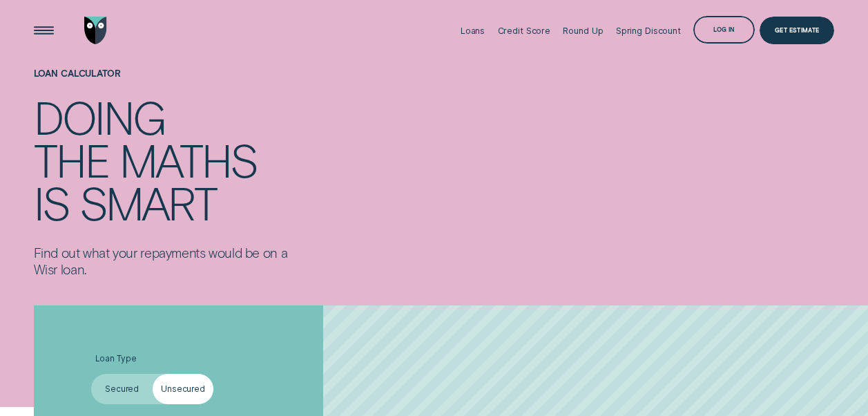 Image resolution: width=868 pixels, height=416 pixels. I want to click on div: the, so click(71, 160).